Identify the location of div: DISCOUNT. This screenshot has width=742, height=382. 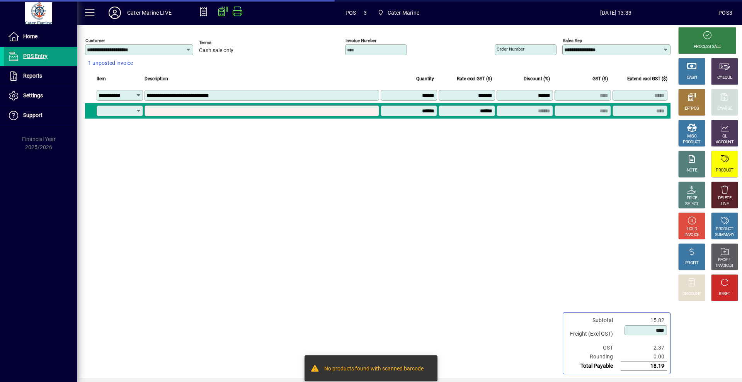
(692, 294).